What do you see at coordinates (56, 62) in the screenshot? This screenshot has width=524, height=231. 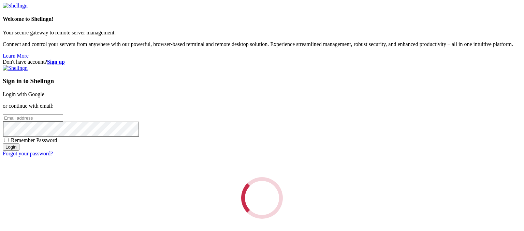 I see `strong: Sign up` at bounding box center [56, 62].